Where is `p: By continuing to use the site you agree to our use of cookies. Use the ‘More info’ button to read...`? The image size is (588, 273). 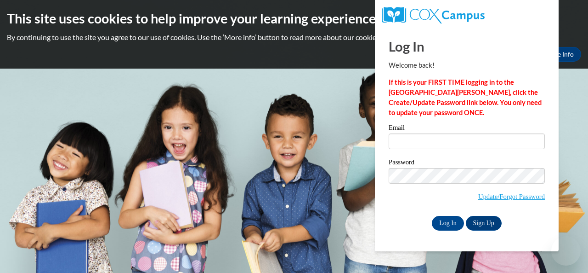 p: By continuing to use the site you agree to our use of cookies. Use the ‘More info’ button to read... is located at coordinates (294, 37).